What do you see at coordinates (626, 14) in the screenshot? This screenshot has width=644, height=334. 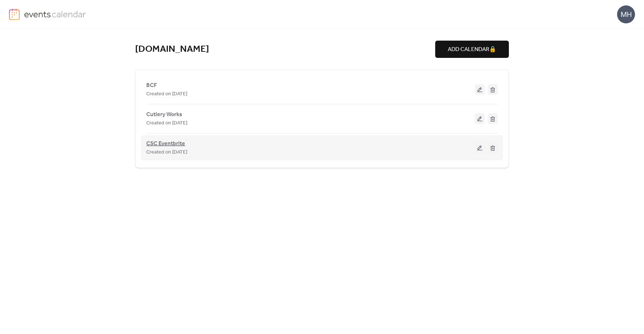 I see `div: MH` at bounding box center [626, 14].